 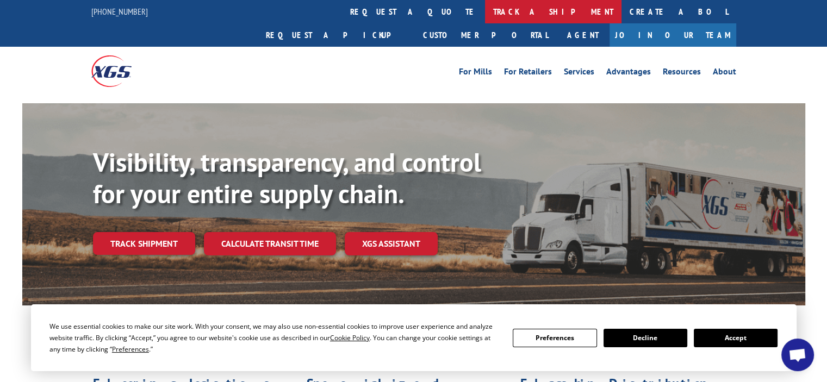 I want to click on a: For Mills, so click(x=475, y=73).